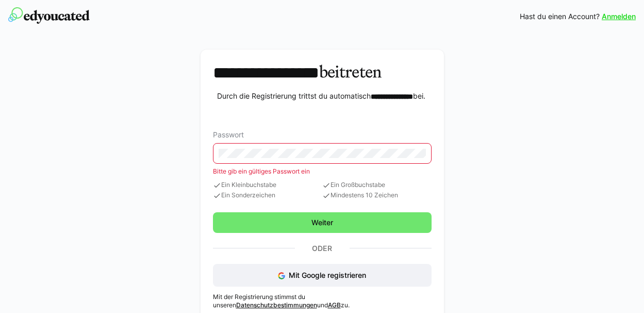  What do you see at coordinates (619, 17) in the screenshot?
I see `a: Anmelden` at bounding box center [619, 17].